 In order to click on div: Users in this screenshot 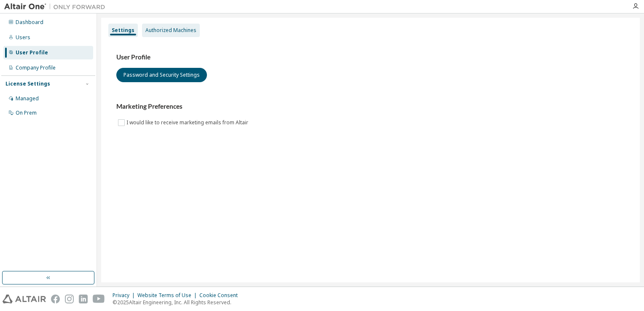, I will do `click(23, 37)`.